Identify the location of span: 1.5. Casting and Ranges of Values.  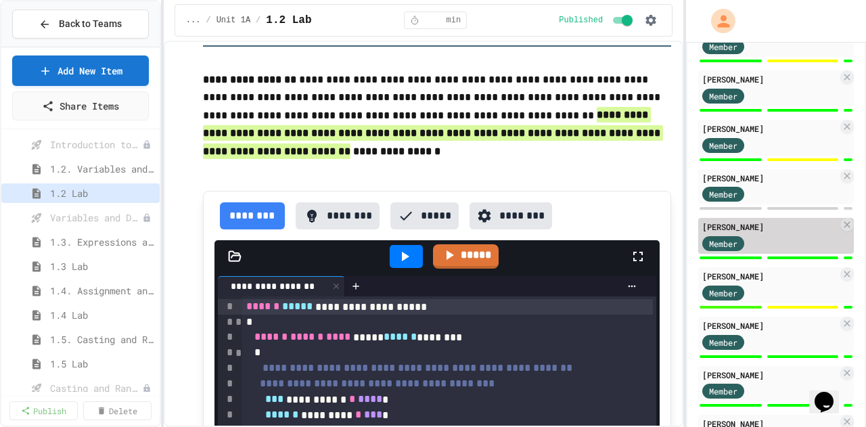
(102, 339).